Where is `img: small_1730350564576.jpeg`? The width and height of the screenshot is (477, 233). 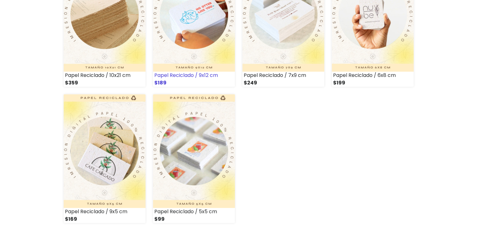 img: small_1730350564576.jpeg is located at coordinates (104, 151).